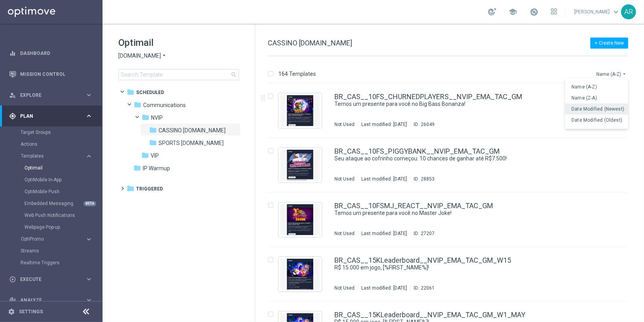  Describe the element at coordinates (596, 120) in the screenshot. I see `button: Date Modified (Oldest)` at that location.